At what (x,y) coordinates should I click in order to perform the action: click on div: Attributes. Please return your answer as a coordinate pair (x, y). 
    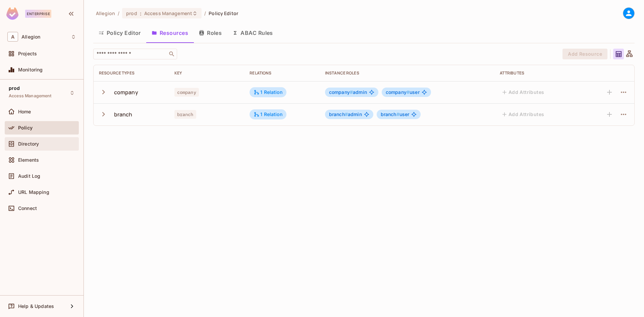
    Looking at the image, I should click on (537, 73).